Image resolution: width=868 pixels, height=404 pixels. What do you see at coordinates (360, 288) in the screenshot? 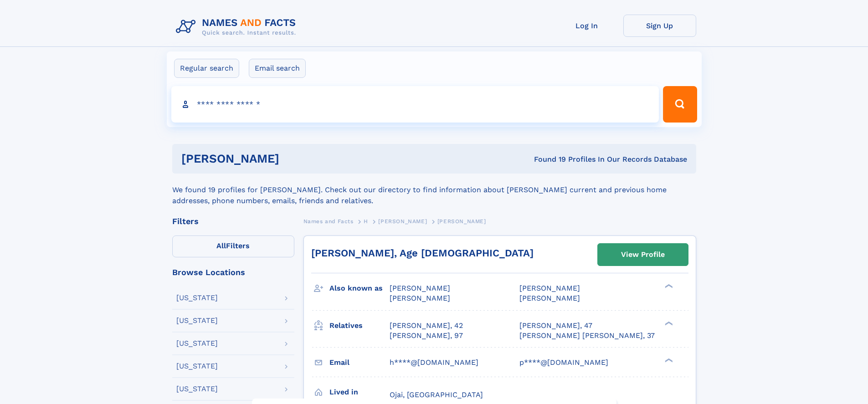
I see `h3: Also known as` at bounding box center [360, 288].